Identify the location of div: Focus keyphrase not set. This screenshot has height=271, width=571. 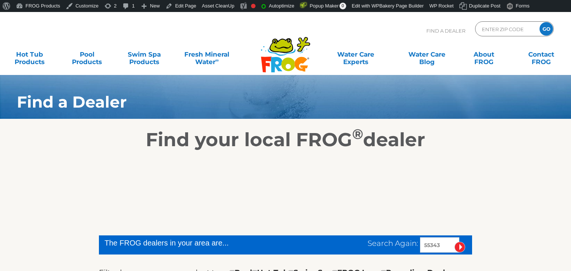
(253, 6).